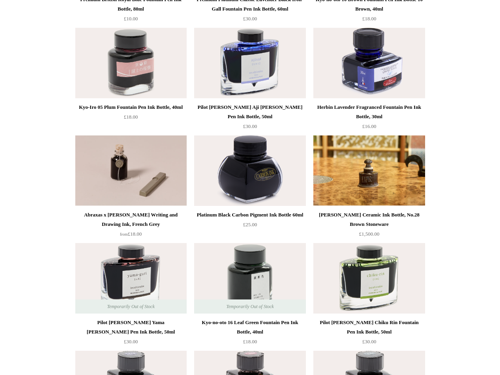 The width and height of the screenshot is (500, 375). I want to click on a: Kyo-no-oto 16 Leaf Green Fountain Pen Ink Bottle, 40ml £18.00, so click(250, 334).